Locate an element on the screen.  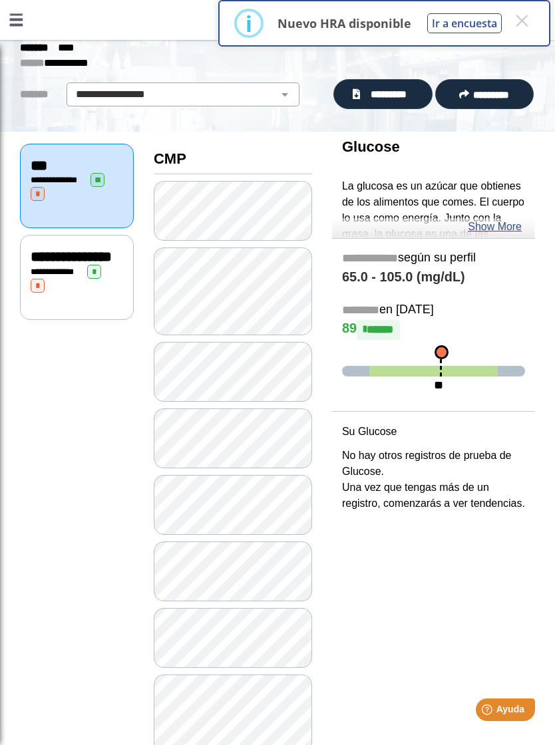
p: No hay otros registros de prueba de Glucose. Una vez que tengas más de un registro, comenzarás a ... is located at coordinates (433, 480).